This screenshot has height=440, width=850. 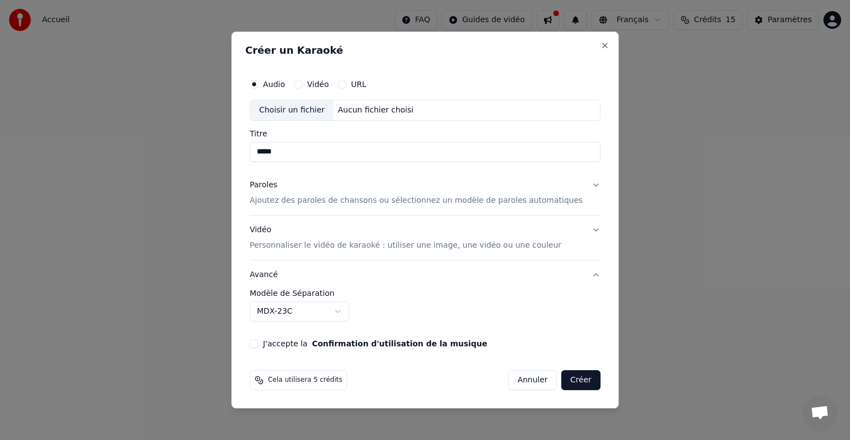 What do you see at coordinates (359, 84) in the screenshot?
I see `label: URL` at bounding box center [359, 84].